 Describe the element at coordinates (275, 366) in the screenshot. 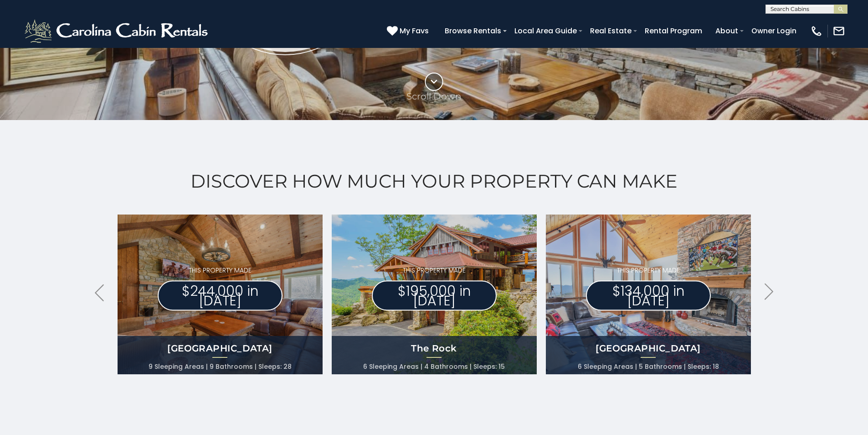

I see `li: Sleeps: 28` at that location.